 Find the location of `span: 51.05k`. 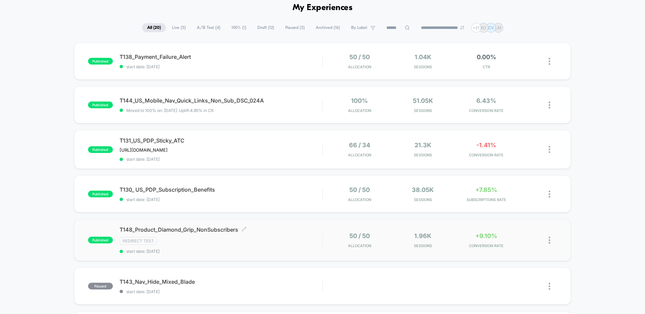

span: 51.05k is located at coordinates (423, 100).